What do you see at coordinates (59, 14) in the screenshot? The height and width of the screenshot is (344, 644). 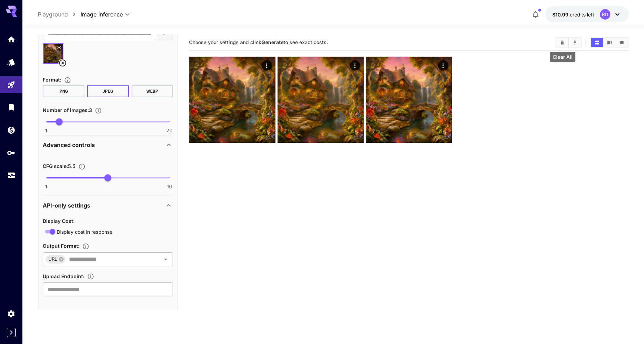 I see `nav: breadcrumb` at bounding box center [59, 14].